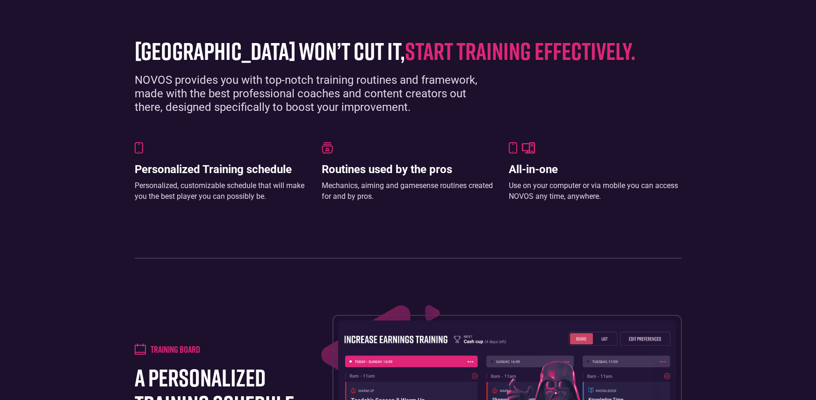  I want to click on h3: All-in-one, so click(596, 169).